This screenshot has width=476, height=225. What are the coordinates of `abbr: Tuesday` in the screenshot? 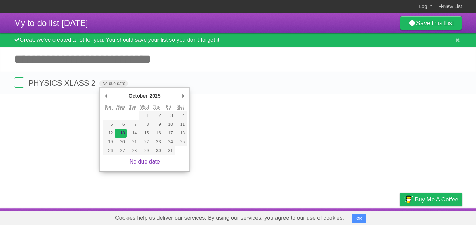 It's located at (133, 107).